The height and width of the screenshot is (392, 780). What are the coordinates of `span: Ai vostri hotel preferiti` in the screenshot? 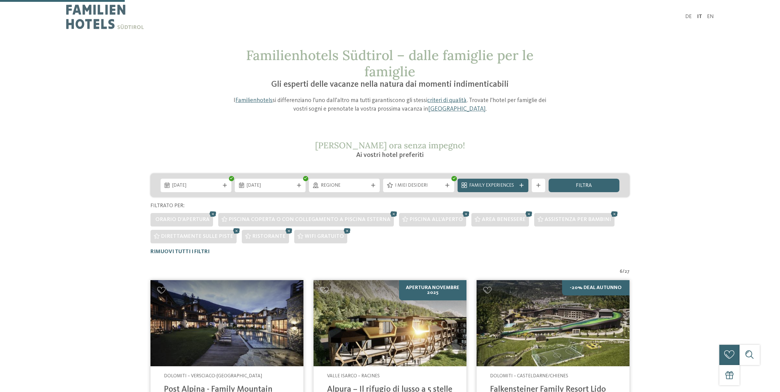 It's located at (390, 155).